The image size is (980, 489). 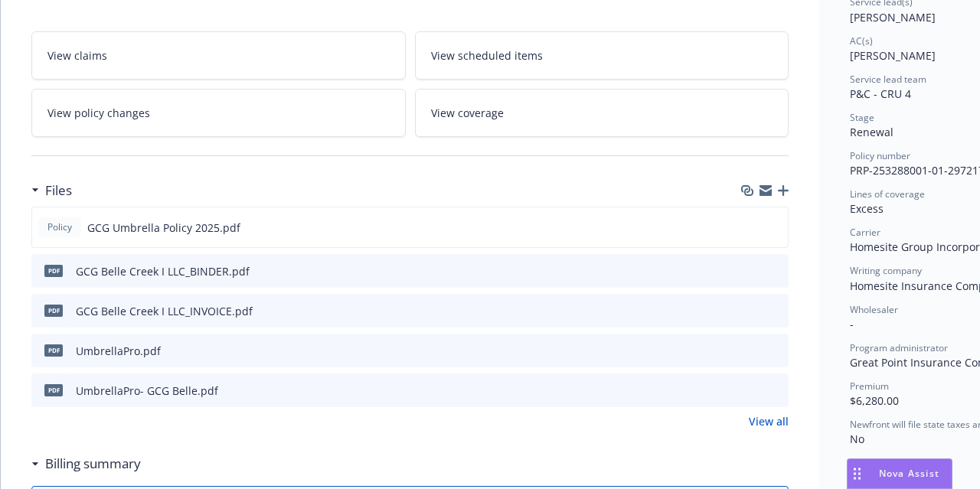 What do you see at coordinates (147, 391) in the screenshot?
I see `div: UmbrellaPro- GCG Belle.pdf` at bounding box center [147, 391].